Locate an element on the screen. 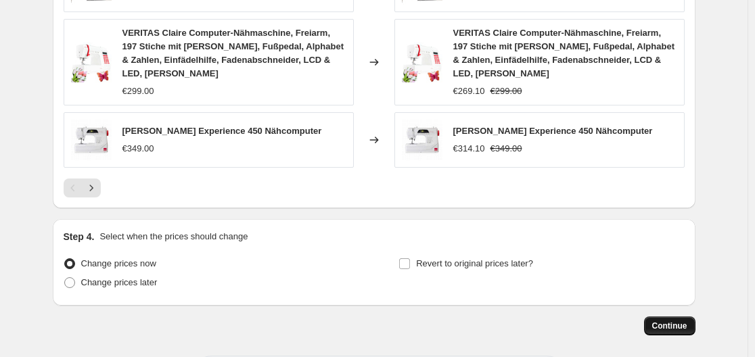  strike: €299.00 is located at coordinates (506, 91).